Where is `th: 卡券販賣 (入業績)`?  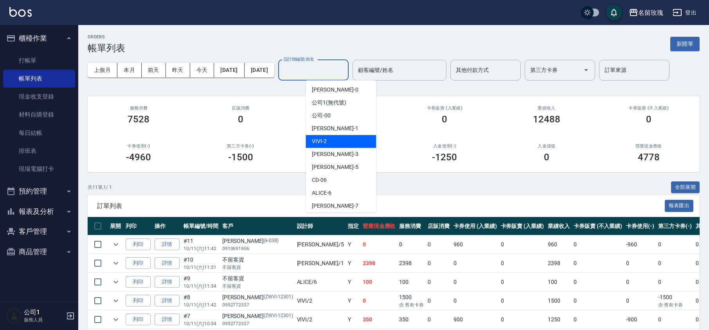
th: 卡券販賣 (入業績) is located at coordinates (522, 226).